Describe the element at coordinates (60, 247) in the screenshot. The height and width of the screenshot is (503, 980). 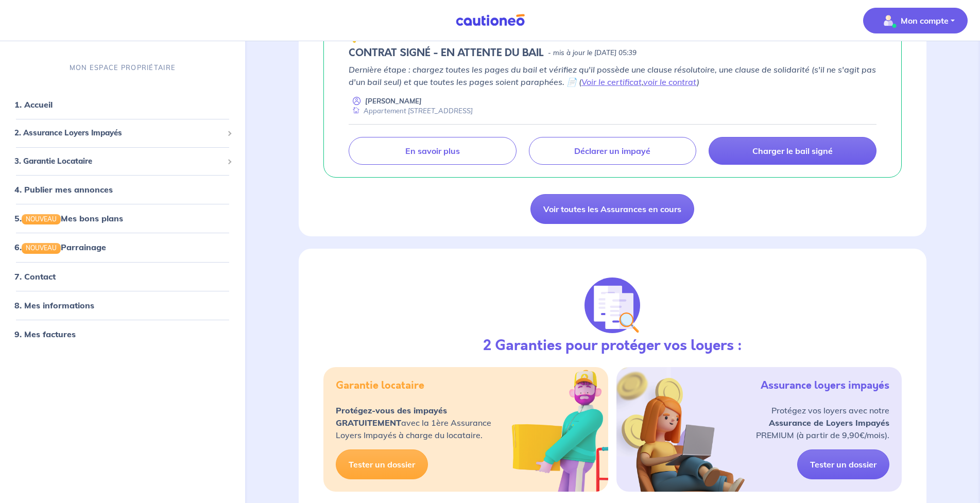
I see `a: 6.NOUVEAUParrainage` at that location.